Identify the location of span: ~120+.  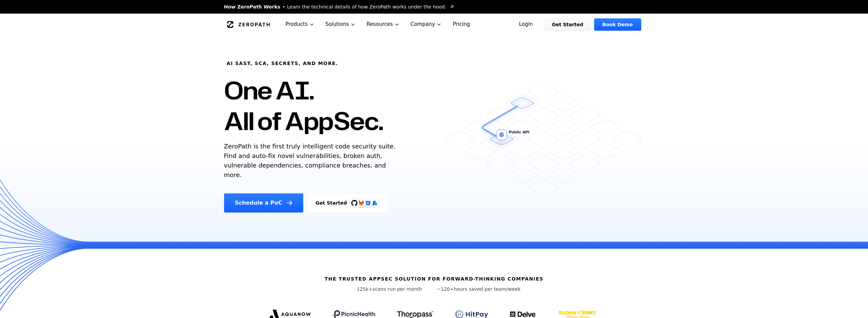
(445, 289).